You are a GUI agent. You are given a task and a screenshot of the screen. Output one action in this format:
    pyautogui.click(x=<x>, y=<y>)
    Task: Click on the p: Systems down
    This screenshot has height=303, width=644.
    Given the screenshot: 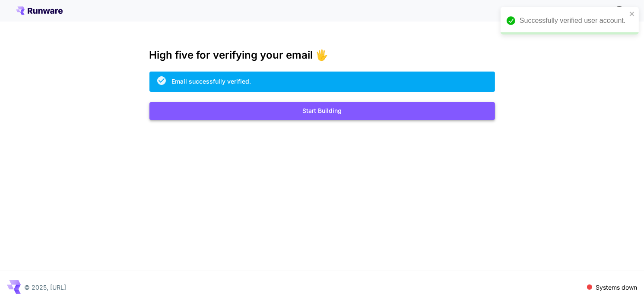 What is the action you would take?
    pyautogui.click(x=616, y=287)
    